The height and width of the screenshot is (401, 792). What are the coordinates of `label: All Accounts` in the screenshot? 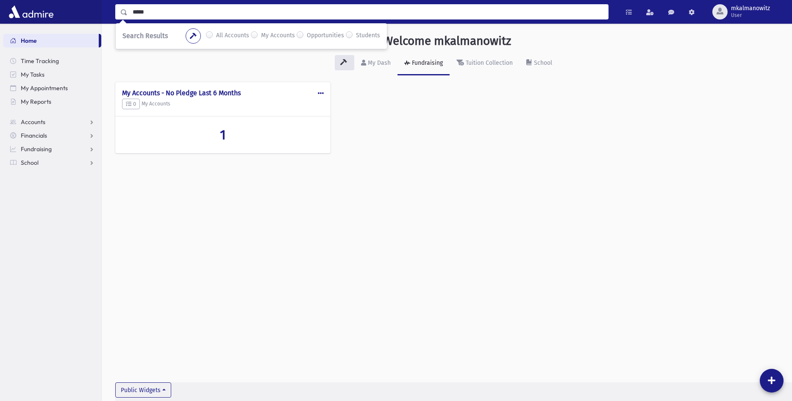 It's located at (233, 36).